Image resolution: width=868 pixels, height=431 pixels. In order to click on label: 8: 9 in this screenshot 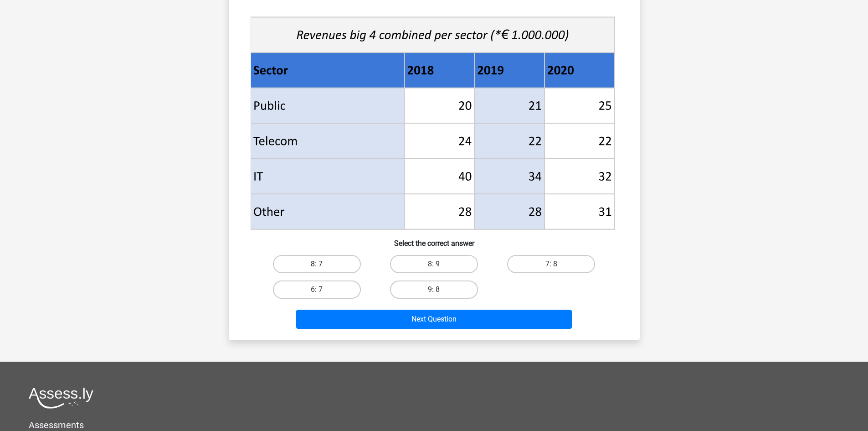, I will do `click(434, 264)`.